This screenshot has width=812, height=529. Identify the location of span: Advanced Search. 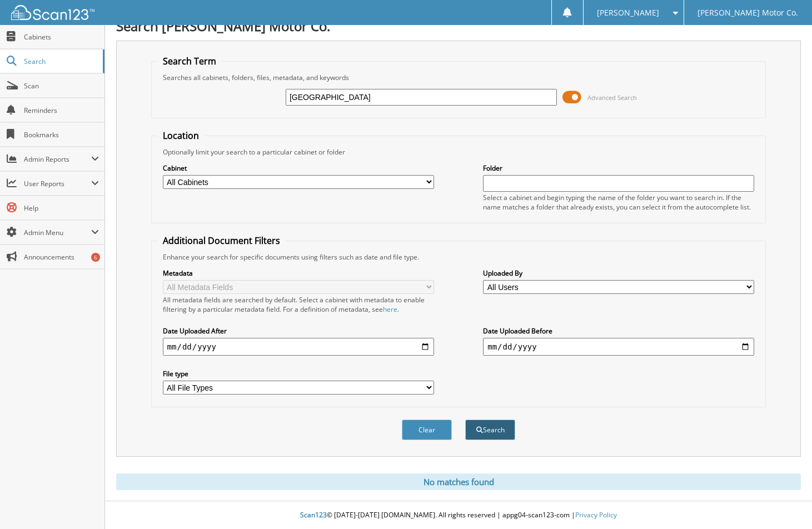
(612, 97).